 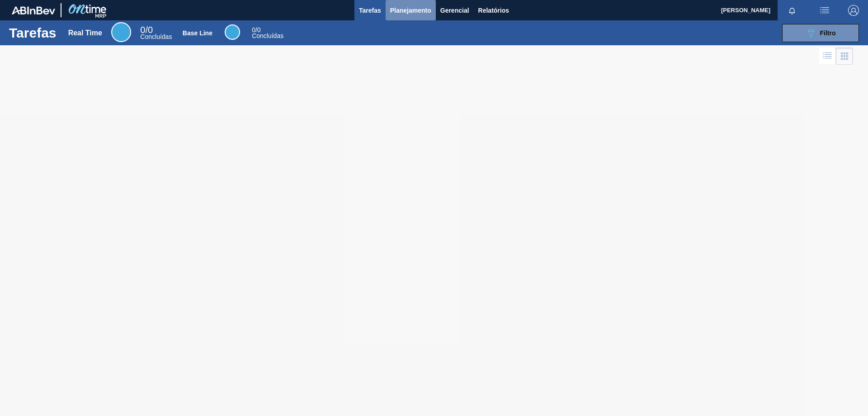 I want to click on span: Relatórios, so click(x=494, y=11).